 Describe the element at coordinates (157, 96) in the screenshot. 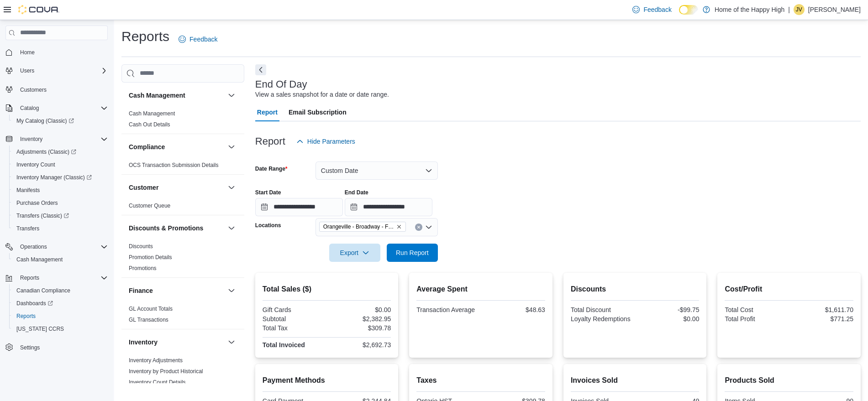

I see `h3: Cash Management` at that location.